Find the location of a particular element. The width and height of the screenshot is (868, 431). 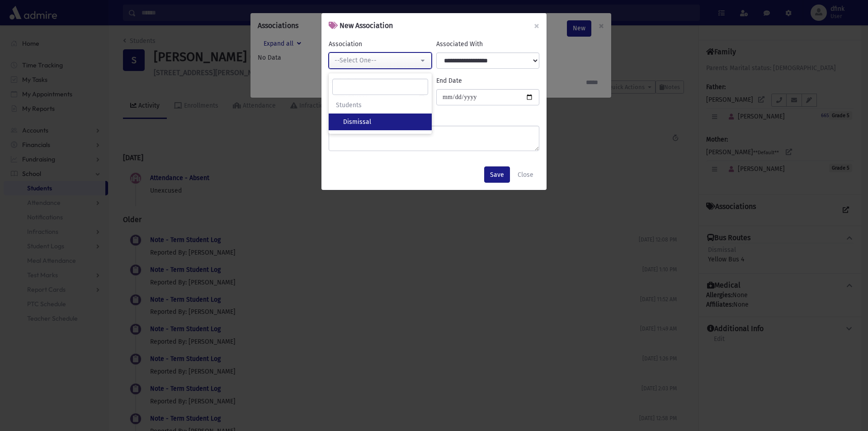

label: Associated With is located at coordinates (459, 44).